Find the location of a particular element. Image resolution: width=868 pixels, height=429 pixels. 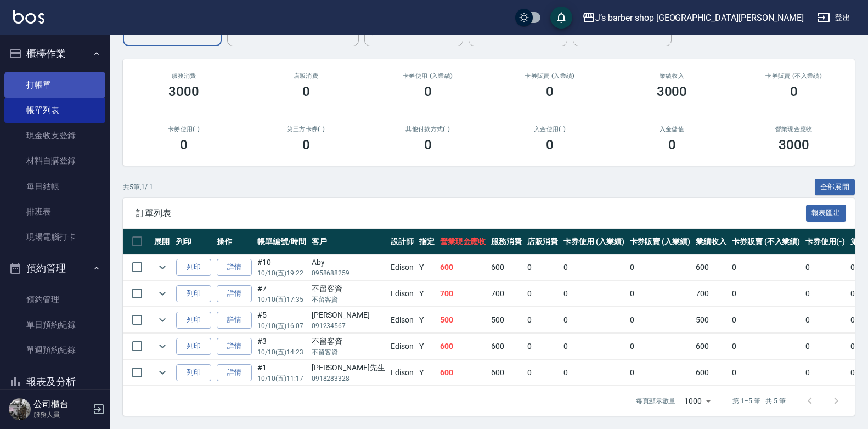

span: 訂單列表 is located at coordinates (471, 213).